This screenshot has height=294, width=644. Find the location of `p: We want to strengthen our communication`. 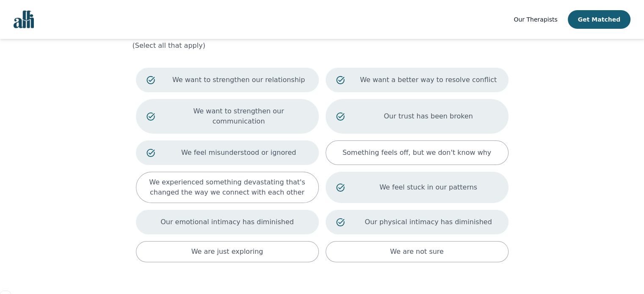

p: We want to strengthen our communication is located at coordinates (239, 117).